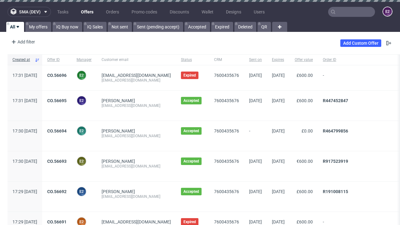 The height and width of the screenshot is (225, 400). Describe the element at coordinates (227, 60) in the screenshot. I see `span: CRM` at that location.